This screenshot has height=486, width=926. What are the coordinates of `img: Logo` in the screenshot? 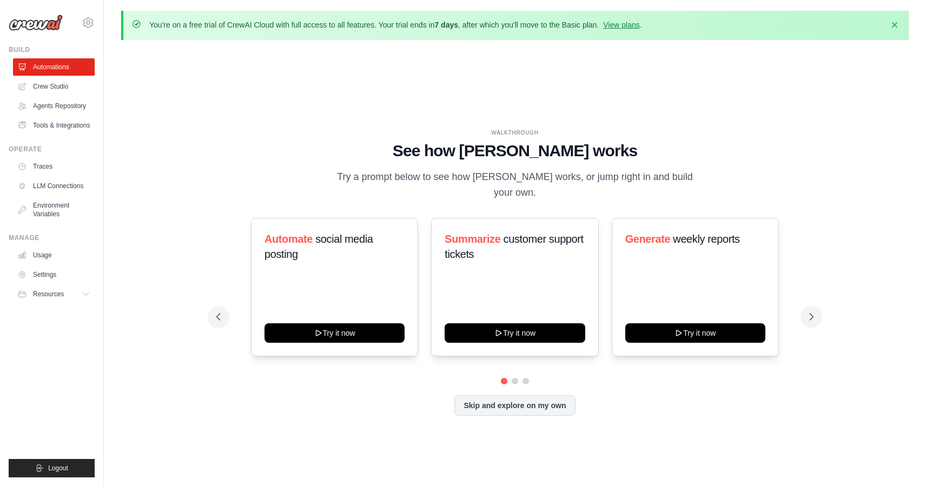 It's located at (36, 23).